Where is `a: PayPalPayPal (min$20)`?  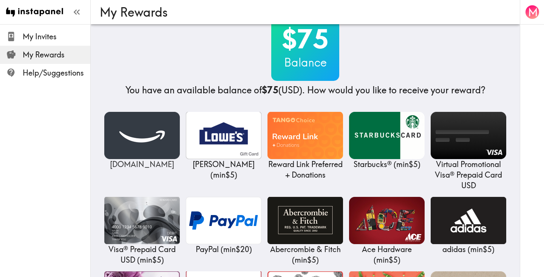 a: PayPalPayPal (min$20) is located at coordinates (224, 225).